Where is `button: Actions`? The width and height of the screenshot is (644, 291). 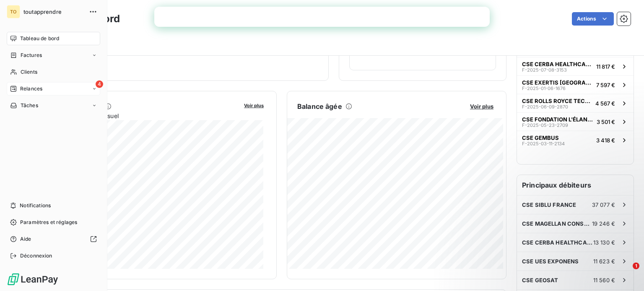 button: Actions is located at coordinates (593, 19).